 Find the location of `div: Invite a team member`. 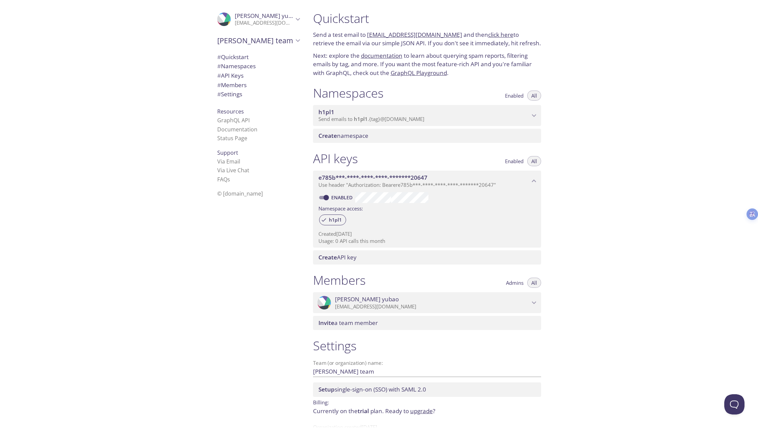

div: Invite a team member is located at coordinates (427, 323).